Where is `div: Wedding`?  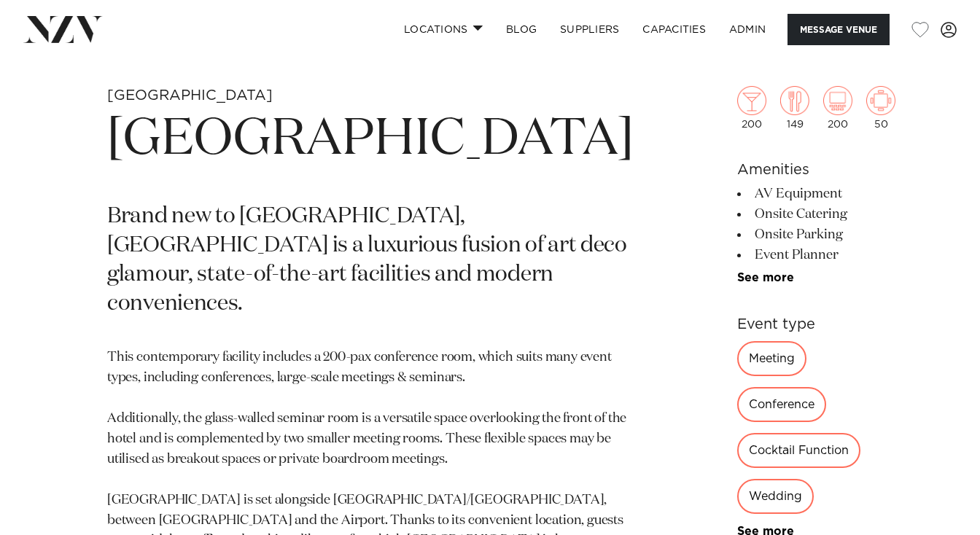
div: Wedding is located at coordinates (776, 497).